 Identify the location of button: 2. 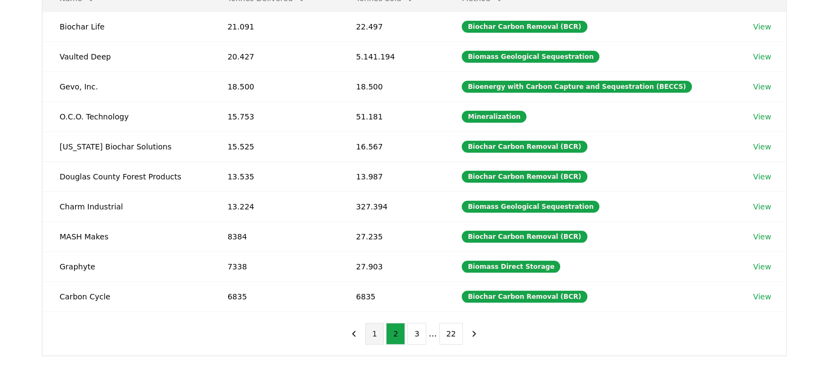
(395, 333).